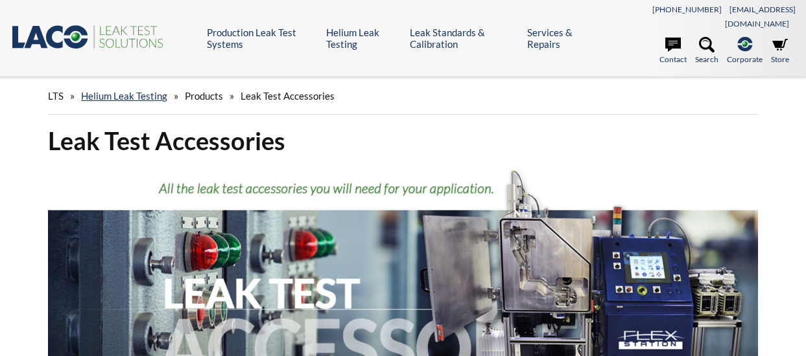  I want to click on span: Corporate, so click(744, 59).